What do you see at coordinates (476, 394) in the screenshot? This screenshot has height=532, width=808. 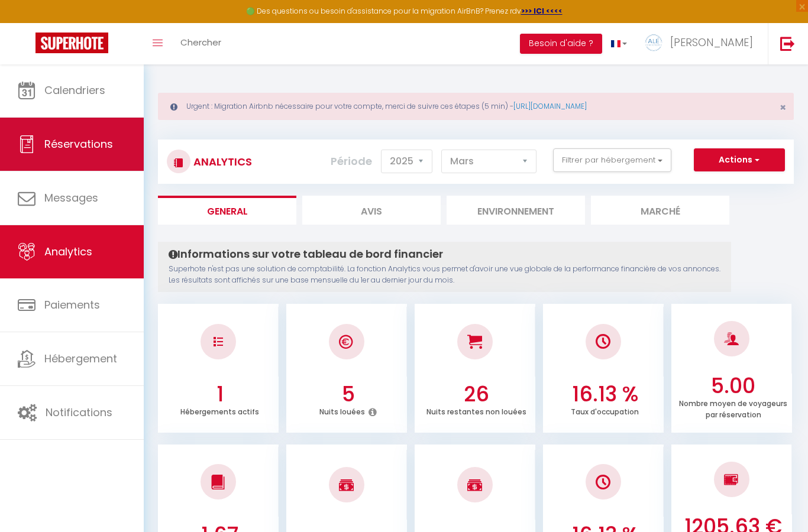 I see `h3: 26` at bounding box center [476, 394].